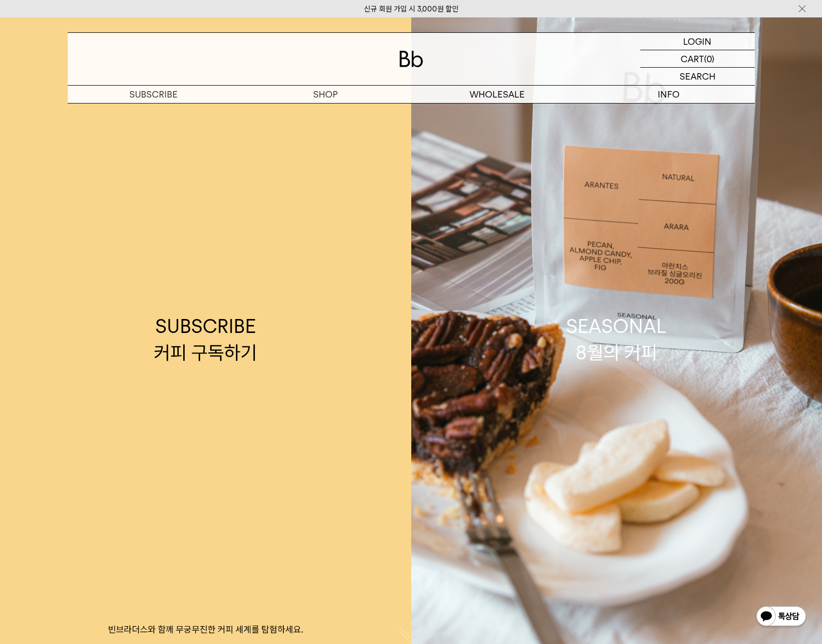  What do you see at coordinates (206, 339) in the screenshot?
I see `div: SUBSCRIBE 커피 구독하기` at bounding box center [206, 339].